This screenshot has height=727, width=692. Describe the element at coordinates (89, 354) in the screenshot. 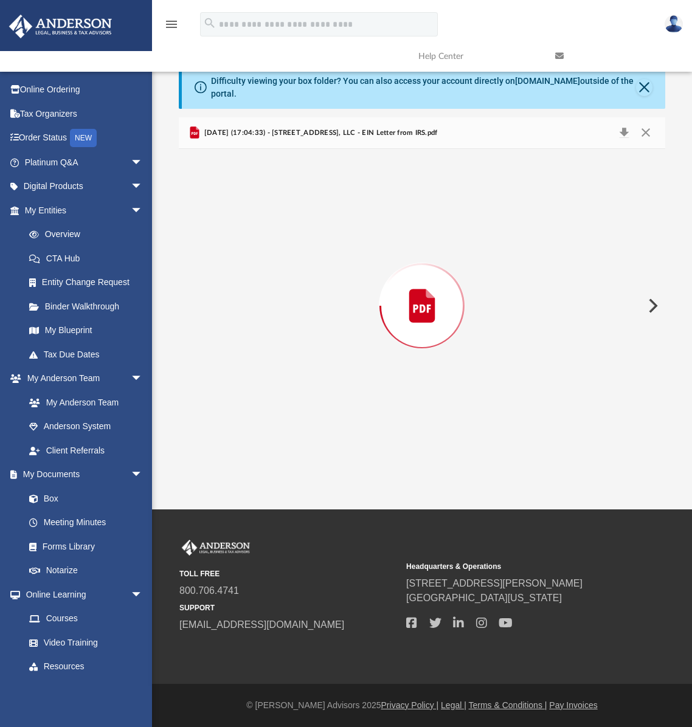

I see `a: Tax Due Dates` at that location.